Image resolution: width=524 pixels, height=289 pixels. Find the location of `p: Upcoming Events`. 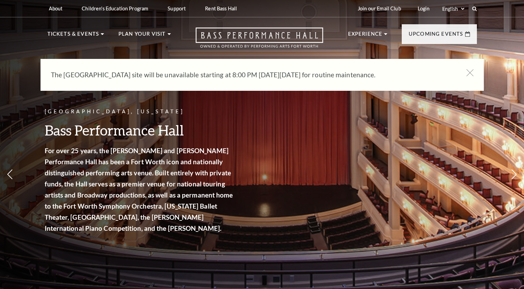

p: Upcoming Events is located at coordinates (436, 36).